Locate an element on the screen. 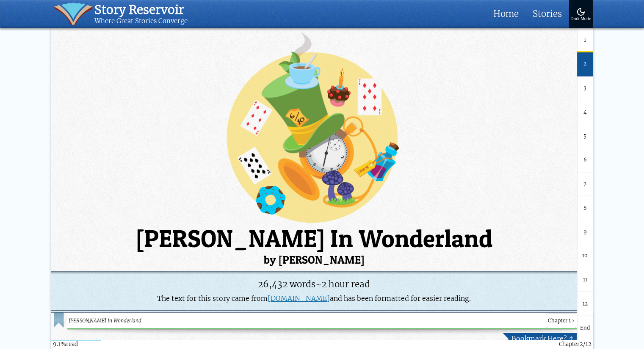  img: Turn On Dark Mode is located at coordinates (581, 12).